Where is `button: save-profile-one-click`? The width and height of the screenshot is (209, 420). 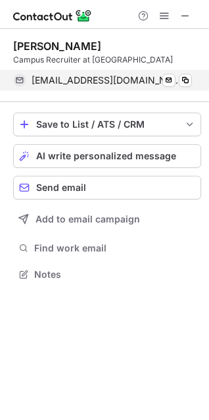
button: save-profile-one-click is located at coordinates (107, 124).